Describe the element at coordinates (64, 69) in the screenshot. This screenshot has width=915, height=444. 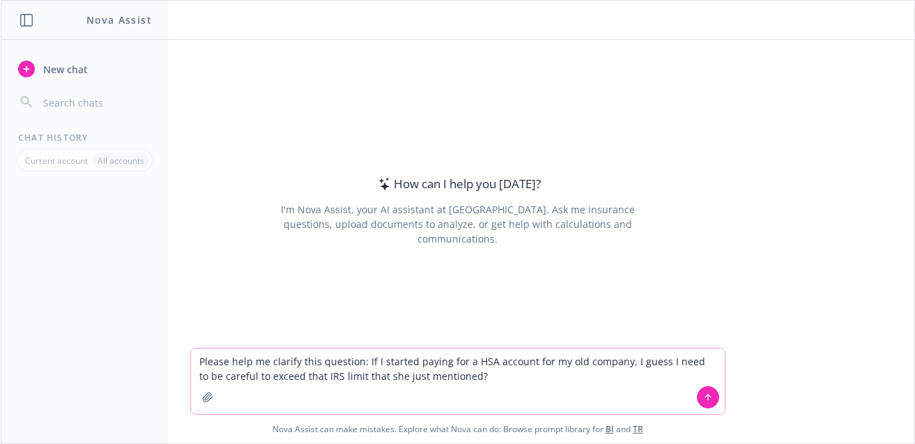
I see `span: New chat` at that location.